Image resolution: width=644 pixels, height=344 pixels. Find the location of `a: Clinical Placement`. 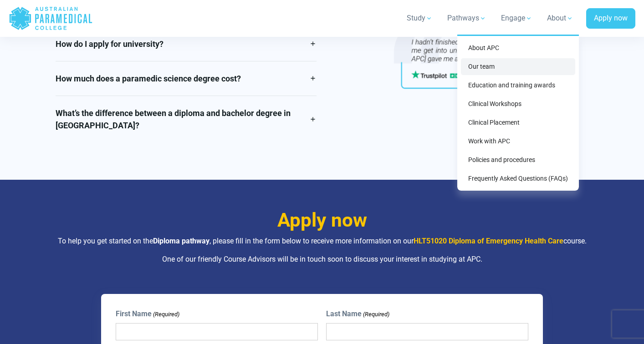

a: Clinical Placement is located at coordinates (518, 123).